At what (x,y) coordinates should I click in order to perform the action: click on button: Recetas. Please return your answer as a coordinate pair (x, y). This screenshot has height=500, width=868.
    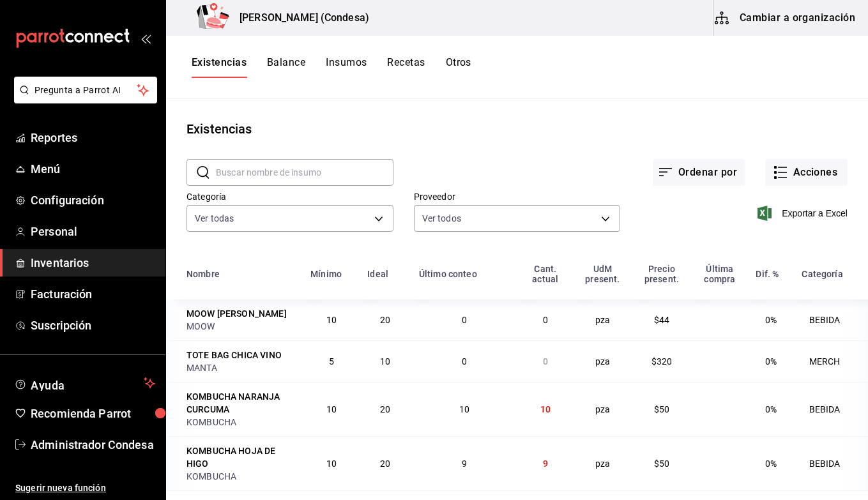
    Looking at the image, I should click on (406, 67).